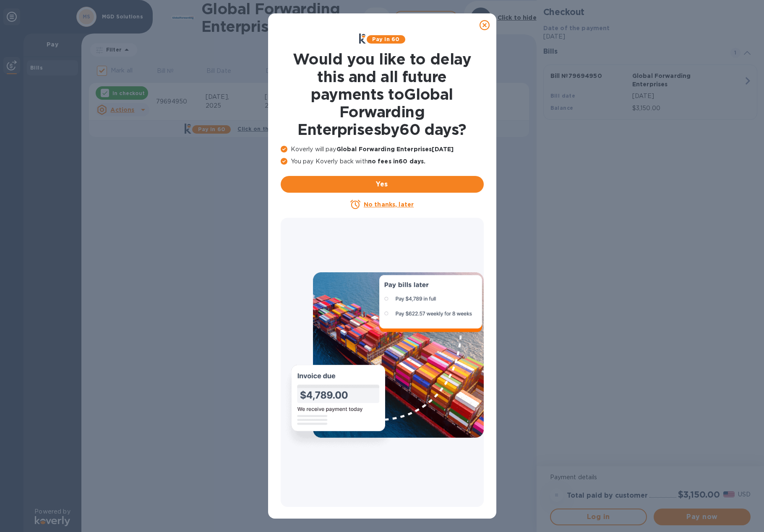 This screenshot has width=764, height=532. Describe the element at coordinates (397, 161) in the screenshot. I see `b: no fees in 60 days .` at that location.